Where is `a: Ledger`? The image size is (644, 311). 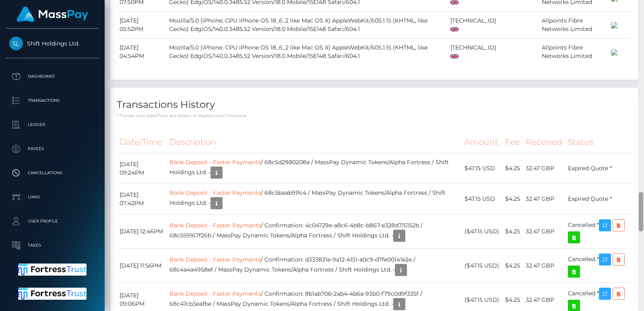 a: Ledger is located at coordinates (52, 125).